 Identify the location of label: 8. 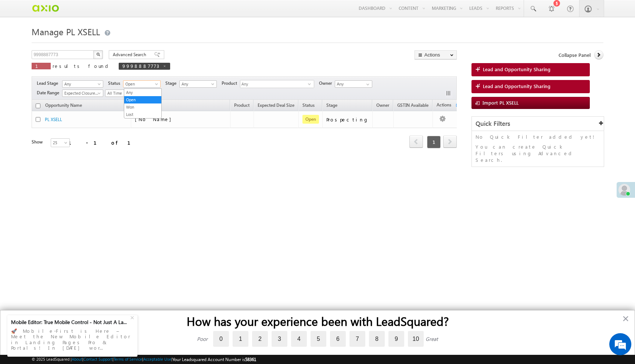
(377, 339).